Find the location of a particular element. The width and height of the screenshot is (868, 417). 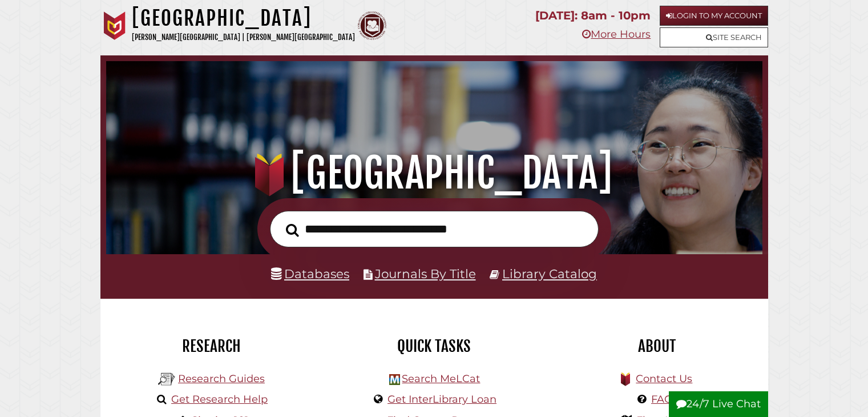

img: Calvin University is located at coordinates (115, 26).